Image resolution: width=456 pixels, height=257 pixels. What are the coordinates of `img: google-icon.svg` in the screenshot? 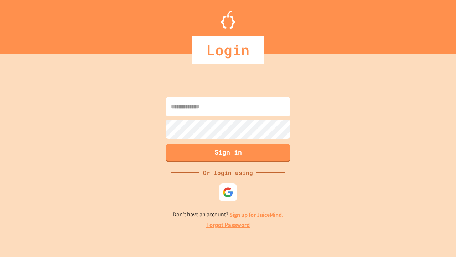 It's located at (228, 192).